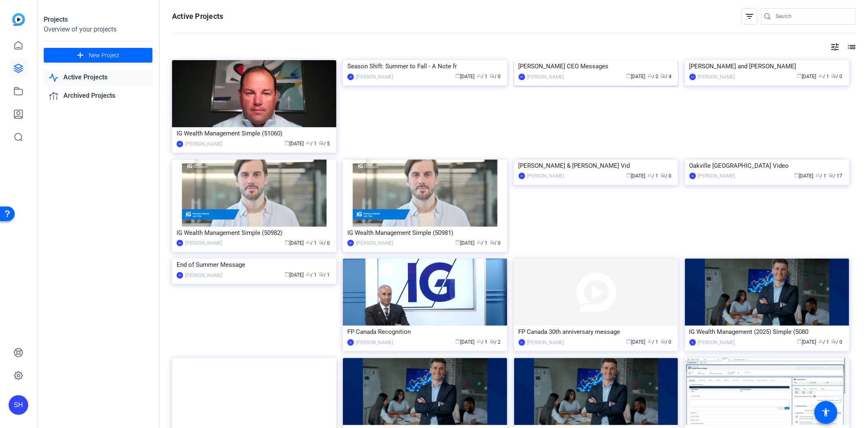 This screenshot has width=868, height=428. What do you see at coordinates (98, 96) in the screenshot?
I see `a: Archived Projects` at bounding box center [98, 96].